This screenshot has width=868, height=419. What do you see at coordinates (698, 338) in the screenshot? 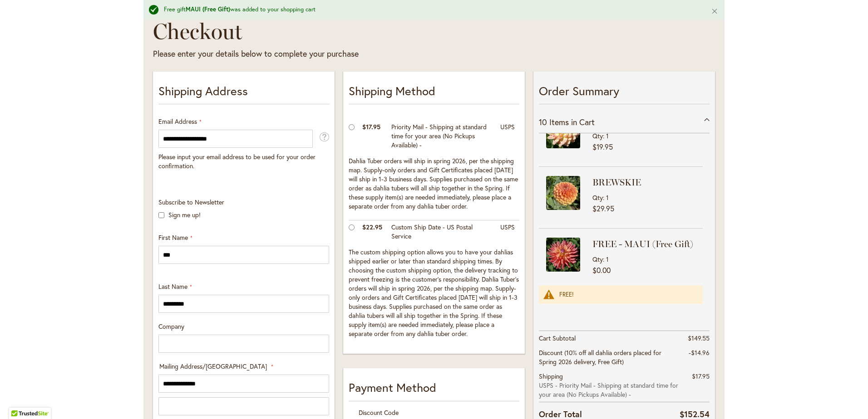
I see `span: $149.55` at bounding box center [698, 338].